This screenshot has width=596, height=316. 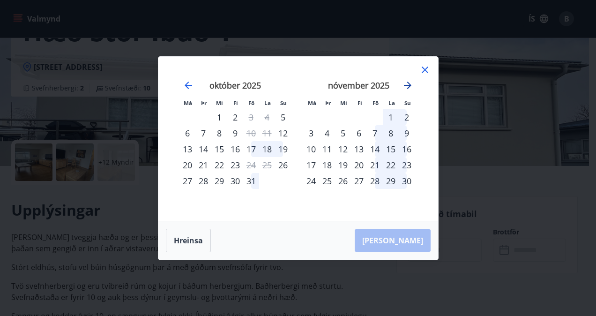 What do you see at coordinates (311, 133) in the screenshot?
I see `td: Choose mánudagur, 3. nóvember 2025 as your check-in date. It’s available.` at bounding box center [311, 133].